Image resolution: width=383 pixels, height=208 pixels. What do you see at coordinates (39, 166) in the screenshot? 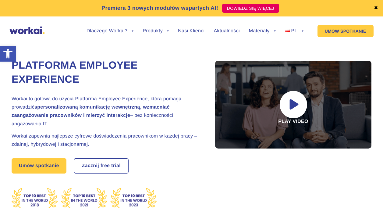
I see `a: Umów spotkanie` at bounding box center [39, 166].